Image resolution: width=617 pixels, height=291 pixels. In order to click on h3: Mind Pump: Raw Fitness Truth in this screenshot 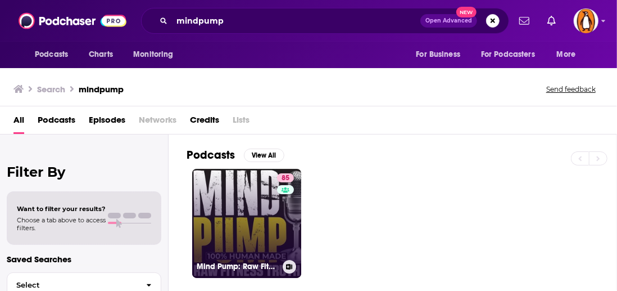, I will do `click(237, 266)`.